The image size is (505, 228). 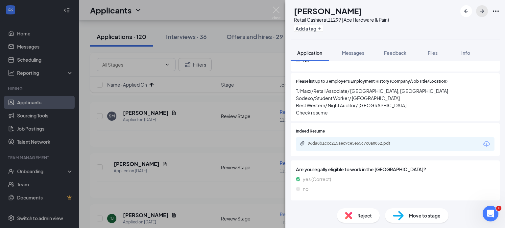 I want to click on a: Download, so click(x=486, y=144).